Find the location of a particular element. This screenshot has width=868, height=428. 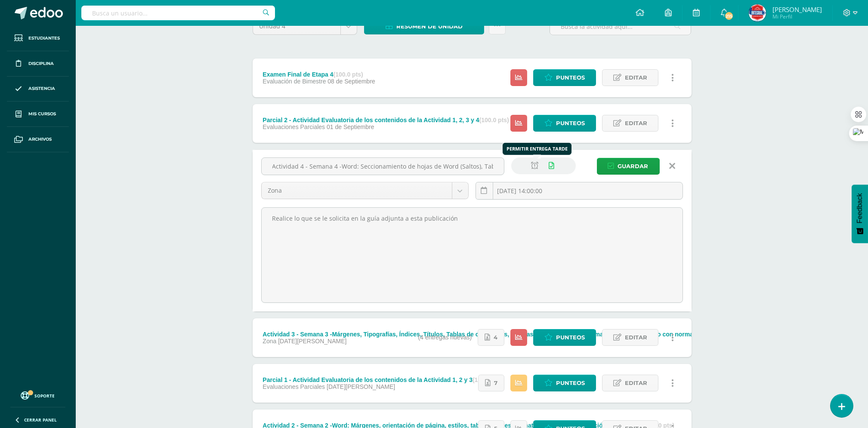

span: Feedback is located at coordinates (860, 208).